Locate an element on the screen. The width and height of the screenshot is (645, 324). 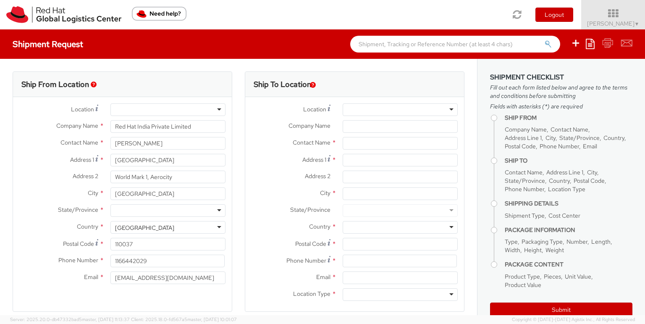
button: Need help? is located at coordinates (159, 13).